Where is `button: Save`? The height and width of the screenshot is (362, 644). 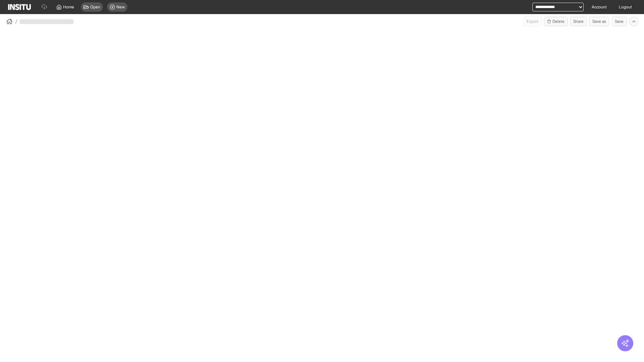
button: Save is located at coordinates (620, 21).